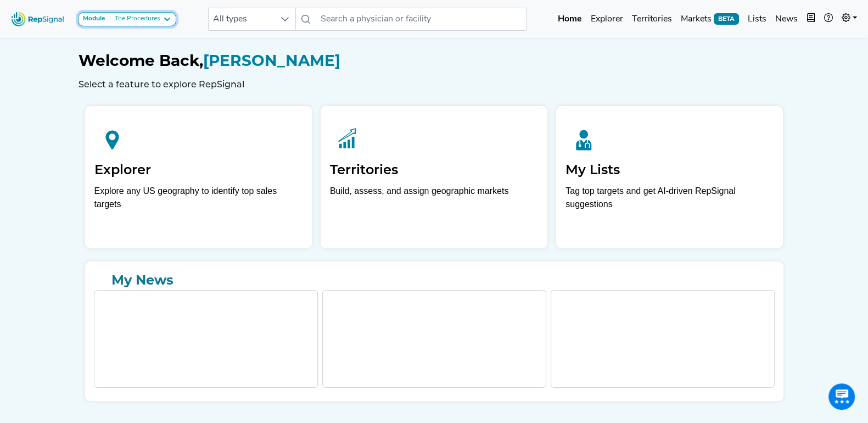  What do you see at coordinates (434, 170) in the screenshot?
I see `h2: Territories` at bounding box center [434, 170].